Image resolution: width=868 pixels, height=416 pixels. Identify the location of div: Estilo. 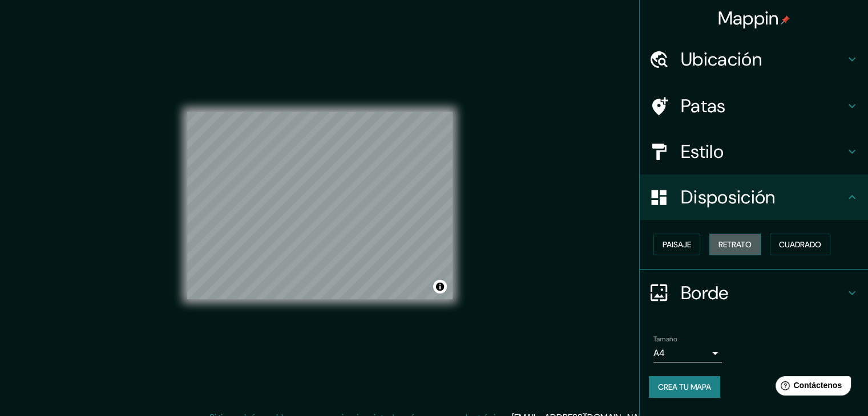
(754, 152).